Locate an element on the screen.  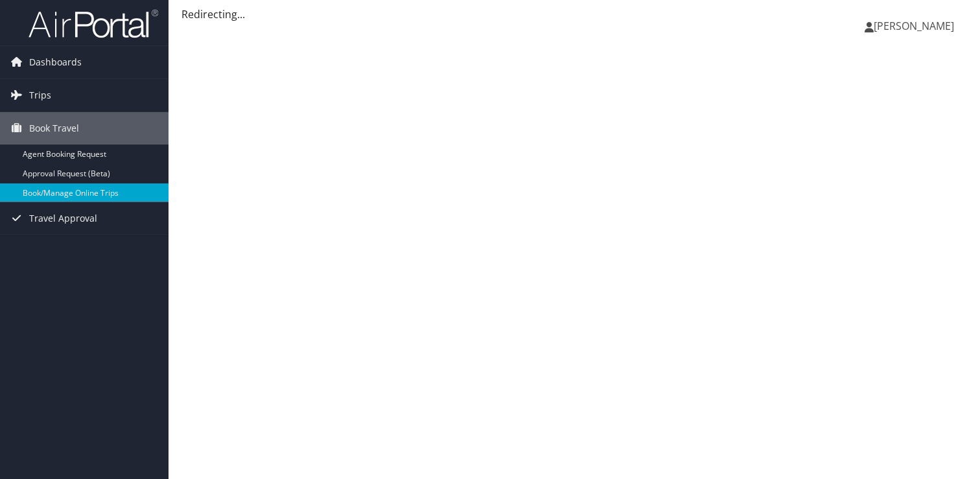
div: Redirecting... is located at coordinates (574, 14).